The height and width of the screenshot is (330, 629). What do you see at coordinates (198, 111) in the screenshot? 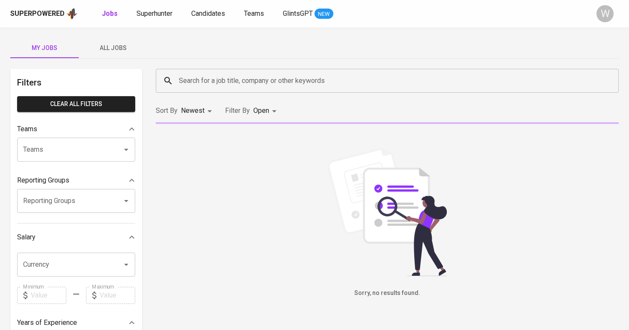
I see `div: Newest` at bounding box center [198, 111].